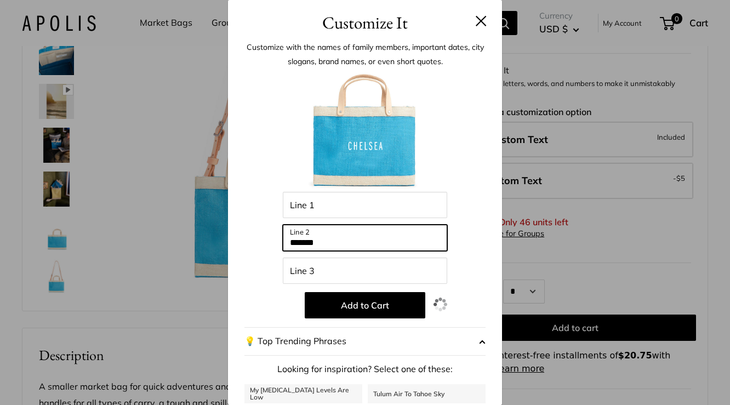  What do you see at coordinates (365, 22) in the screenshot?
I see `h3: Customize It` at bounding box center [365, 22].